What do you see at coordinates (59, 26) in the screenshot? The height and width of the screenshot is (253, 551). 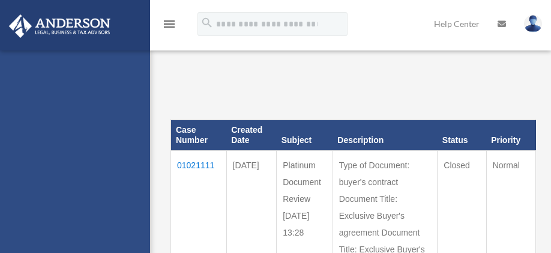 I see `img: Anderson Advisors Platinum Portal` at bounding box center [59, 26].